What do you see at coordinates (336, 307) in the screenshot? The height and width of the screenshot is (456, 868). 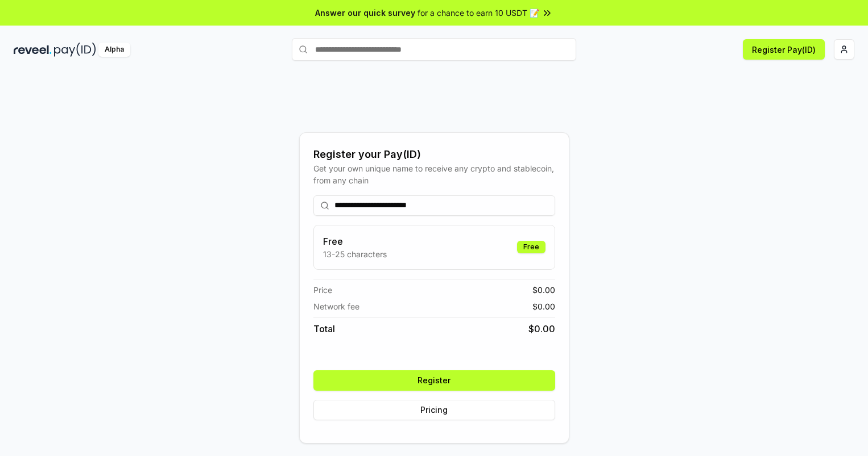 I see `span: Network fee` at bounding box center [336, 307].